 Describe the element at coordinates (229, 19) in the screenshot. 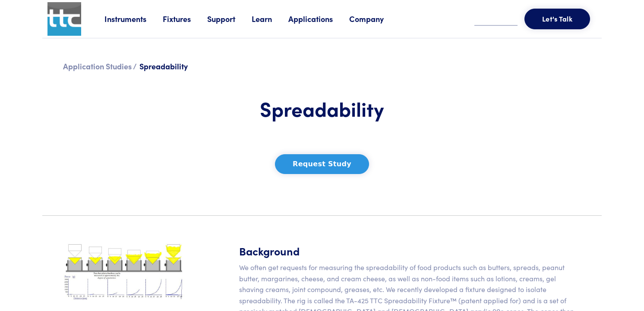

I see `a: Support` at that location.